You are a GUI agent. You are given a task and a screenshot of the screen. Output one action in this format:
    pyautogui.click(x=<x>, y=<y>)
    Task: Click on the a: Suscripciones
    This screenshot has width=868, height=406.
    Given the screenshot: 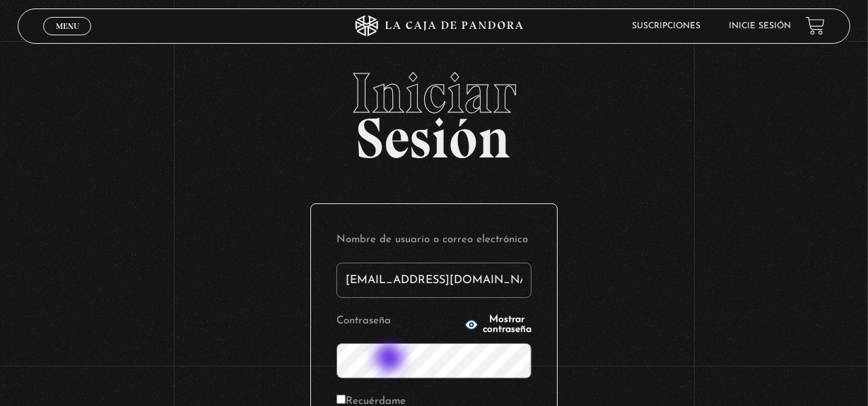 What is the action you would take?
    pyautogui.click(x=666, y=26)
    